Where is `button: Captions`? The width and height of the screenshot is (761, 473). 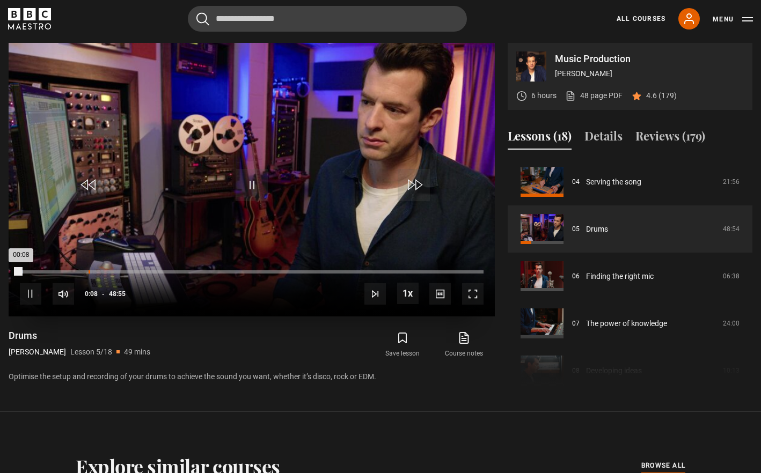
button: Captions is located at coordinates (440, 294).